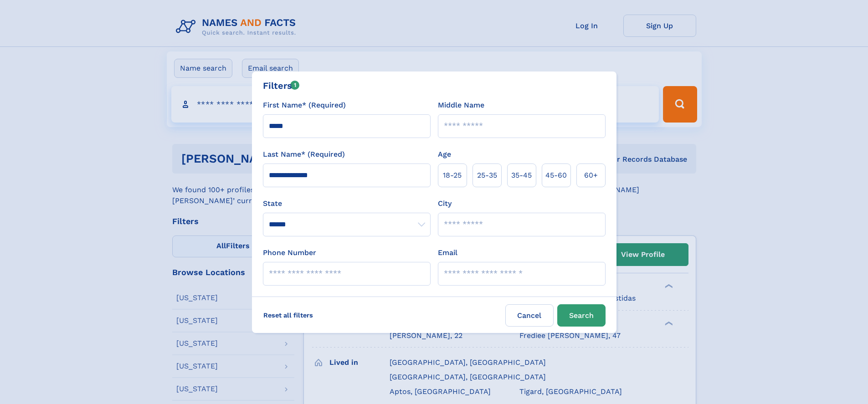 The width and height of the screenshot is (868, 404). I want to click on label: Reset all filters, so click(288, 316).